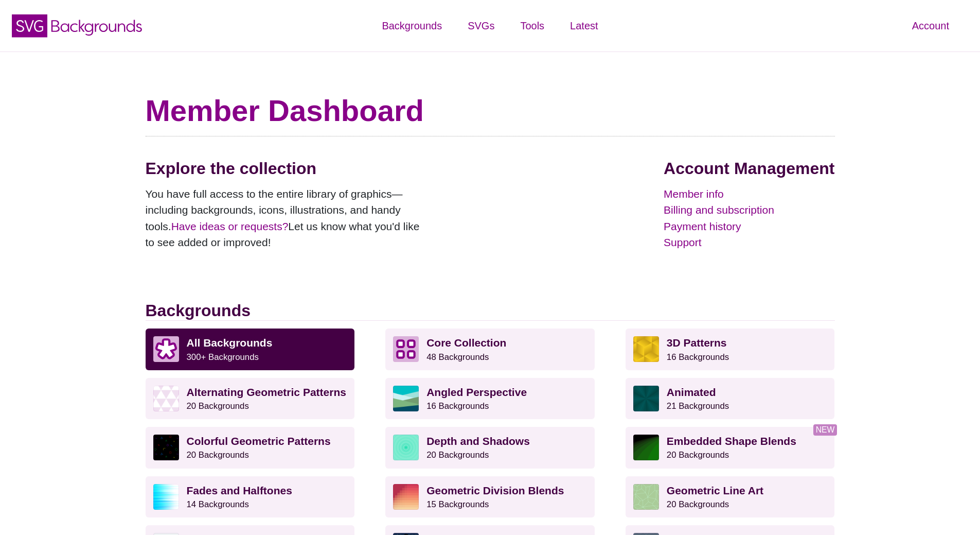 The image size is (980, 535). What do you see at coordinates (490, 447) in the screenshot?
I see `a: Depth and Shadows20 Backgrounds` at bounding box center [490, 447].